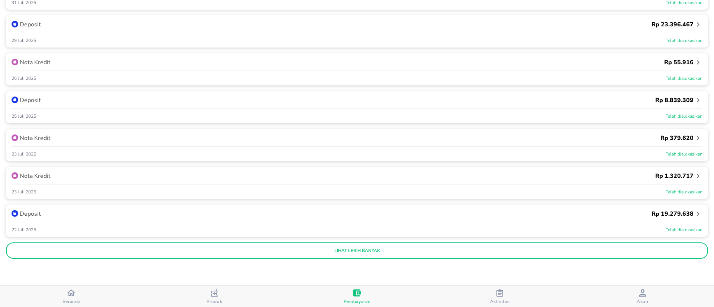 Image resolution: width=714 pixels, height=307 pixels. I want to click on span: Produk, so click(214, 302).